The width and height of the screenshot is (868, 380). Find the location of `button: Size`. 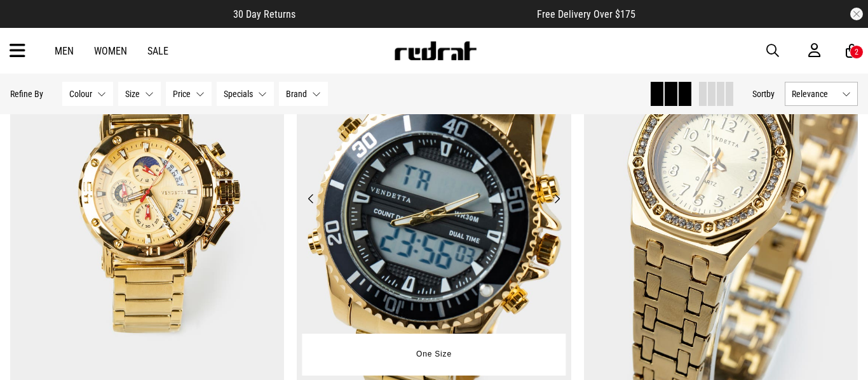

button: Size is located at coordinates (139, 94).